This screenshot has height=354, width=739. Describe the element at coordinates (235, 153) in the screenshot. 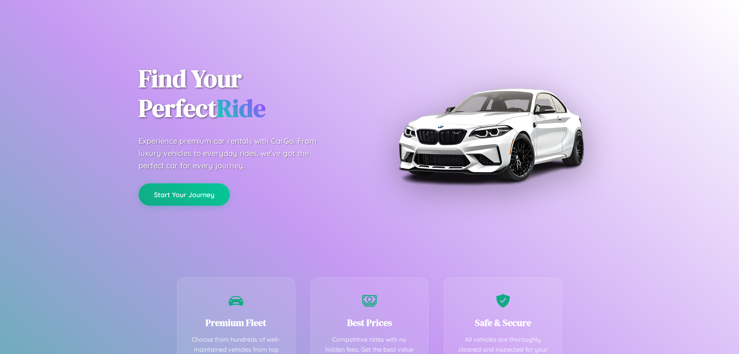

I see `p: Experience premium car rentals with CarGo. From luxury vehicles to everyday rides, we've got the ...` at that location.